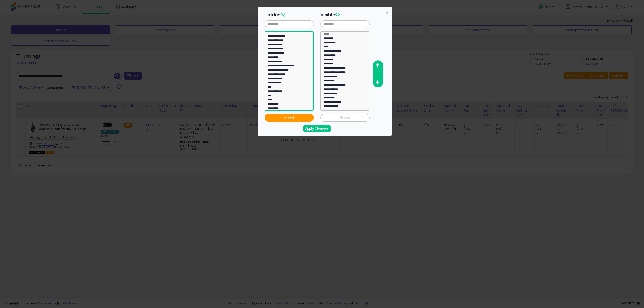 This screenshot has width=644, height=308. I want to click on button: Hide, so click(345, 118).